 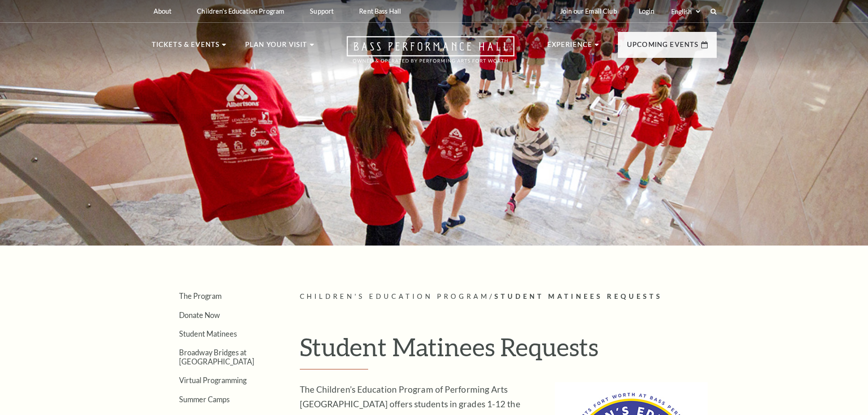 I want to click on span: Children's Education Program, so click(x=395, y=297).